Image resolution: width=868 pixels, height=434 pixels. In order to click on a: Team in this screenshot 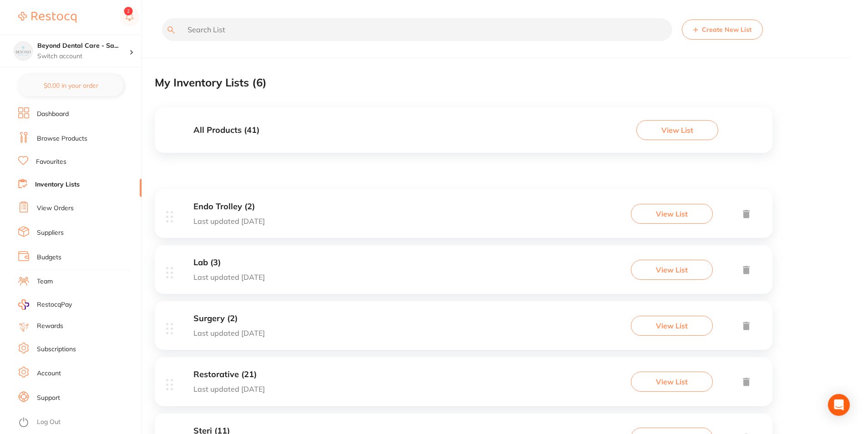, I will do `click(45, 281)`.